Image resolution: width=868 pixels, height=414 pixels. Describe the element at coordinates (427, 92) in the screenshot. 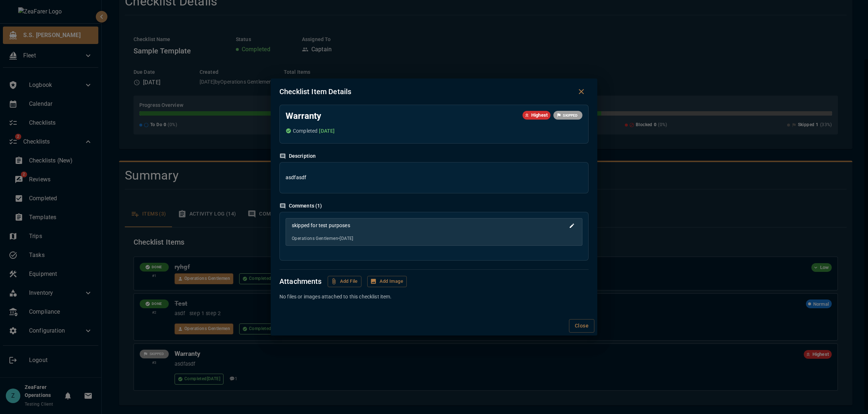

I see `h2: Checklist Item Details` at that location.